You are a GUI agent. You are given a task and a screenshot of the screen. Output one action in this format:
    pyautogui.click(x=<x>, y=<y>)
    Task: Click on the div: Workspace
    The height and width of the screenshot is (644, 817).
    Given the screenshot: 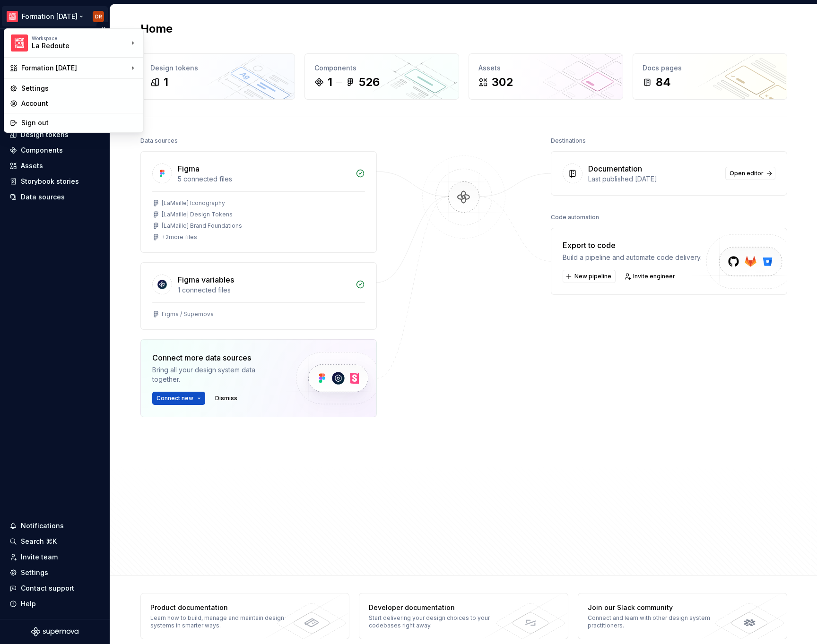 What is the action you would take?
    pyautogui.click(x=80, y=38)
    